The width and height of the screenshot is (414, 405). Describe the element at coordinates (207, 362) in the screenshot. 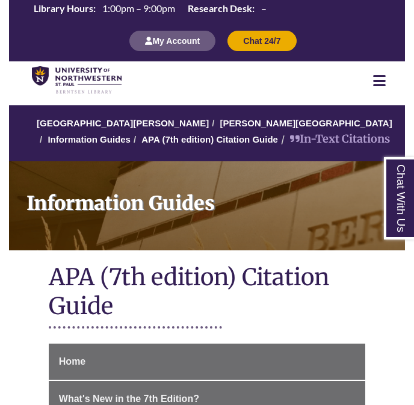

I see `a: Home` at that location.